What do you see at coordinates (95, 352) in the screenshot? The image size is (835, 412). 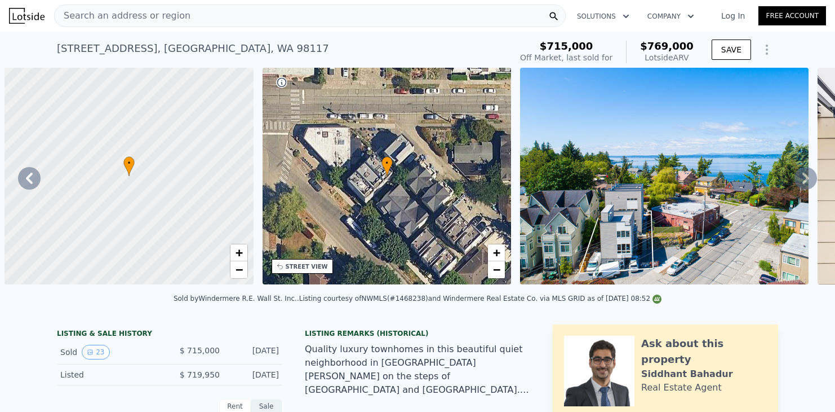 I see `button: View historical data` at bounding box center [95, 352].